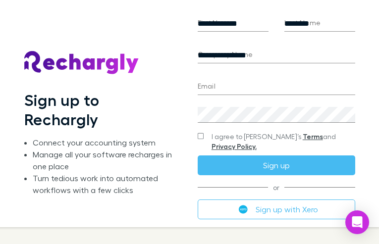 Image resolution: width=379 pixels, height=244 pixels. What do you see at coordinates (276, 210) in the screenshot?
I see `button: Sign up with Xero` at bounding box center [276, 210].